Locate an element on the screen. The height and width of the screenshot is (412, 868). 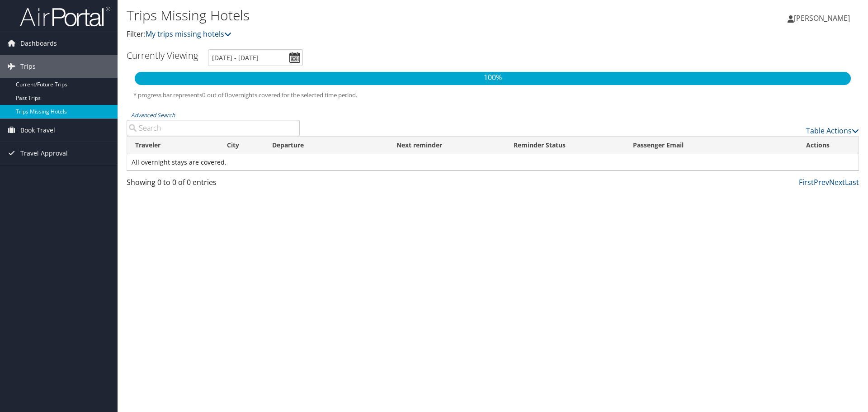
span: 0 out of 0 is located at coordinates (215, 95).